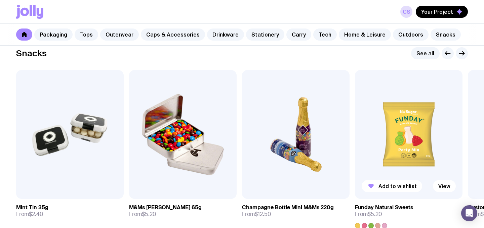 The image size is (484, 228). Describe the element at coordinates (53, 35) in the screenshot. I see `a: Packaging` at that location.